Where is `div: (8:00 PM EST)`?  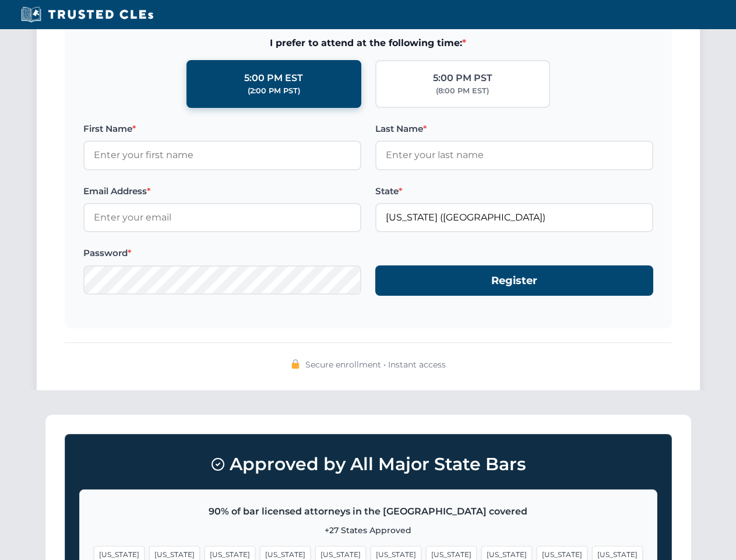 div: (8:00 PM EST) is located at coordinates (462, 91).